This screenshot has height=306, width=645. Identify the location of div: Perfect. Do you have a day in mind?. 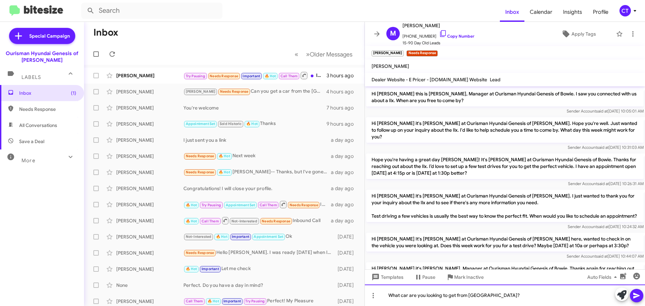
(259, 285).